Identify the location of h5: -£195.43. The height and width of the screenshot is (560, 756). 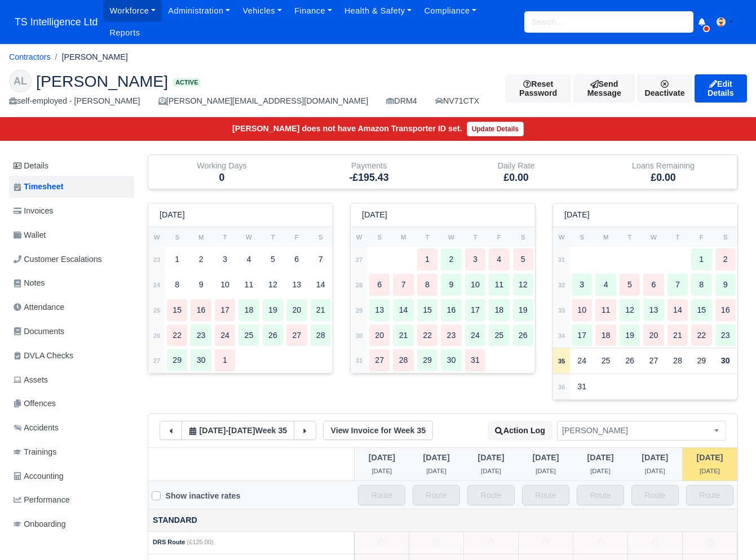
(369, 177).